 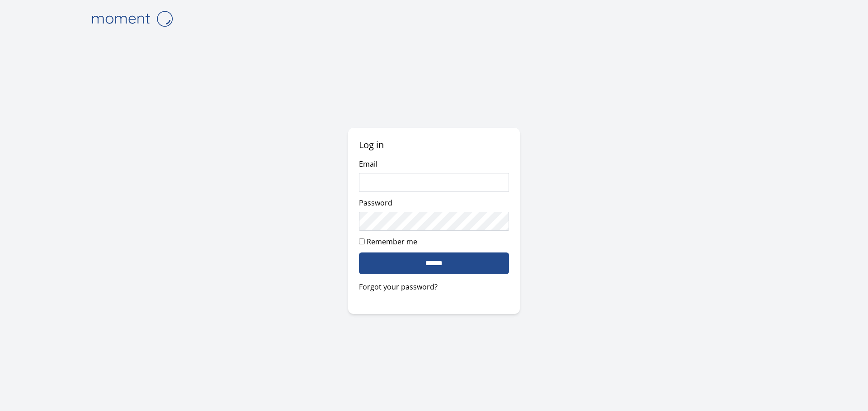 What do you see at coordinates (376, 203) in the screenshot?
I see `label: Password` at bounding box center [376, 203].